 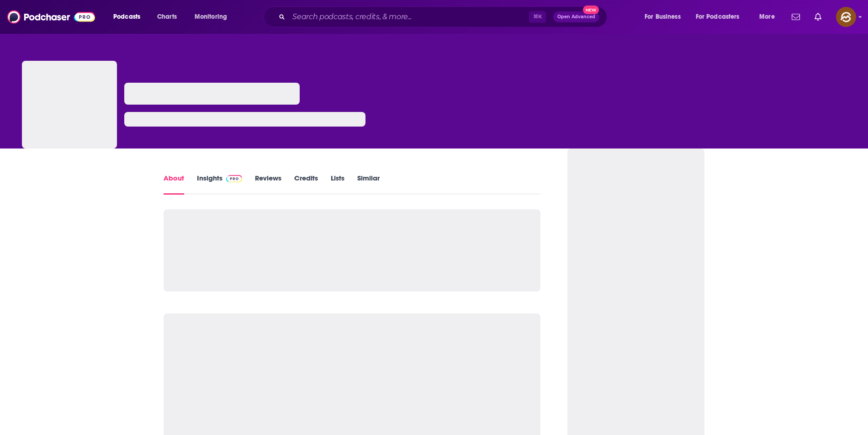 I want to click on a: Reviews, so click(x=268, y=184).